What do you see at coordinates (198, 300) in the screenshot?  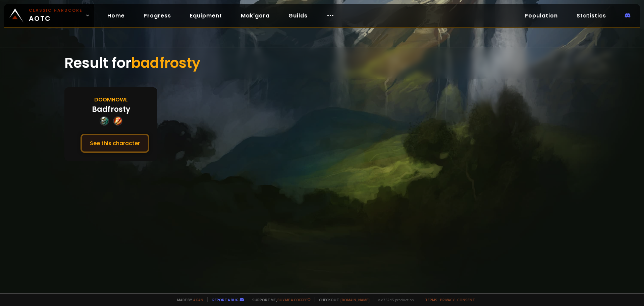 I see `a: a fan` at bounding box center [198, 300].